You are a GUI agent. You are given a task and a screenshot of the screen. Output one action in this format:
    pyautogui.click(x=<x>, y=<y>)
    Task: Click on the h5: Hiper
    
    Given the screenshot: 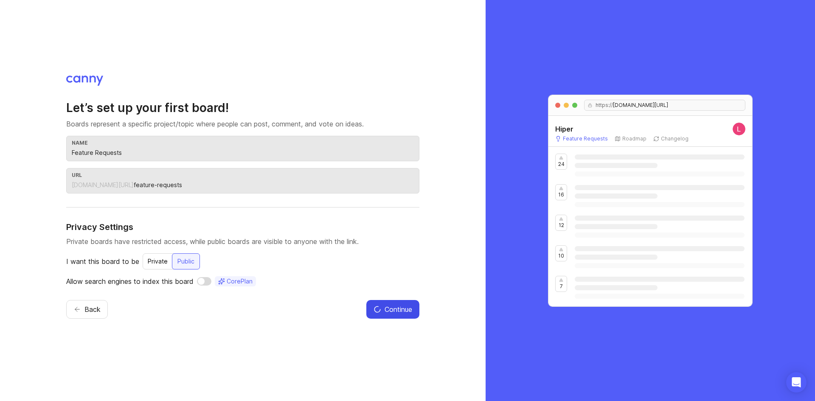 What is the action you would take?
    pyautogui.click(x=564, y=129)
    